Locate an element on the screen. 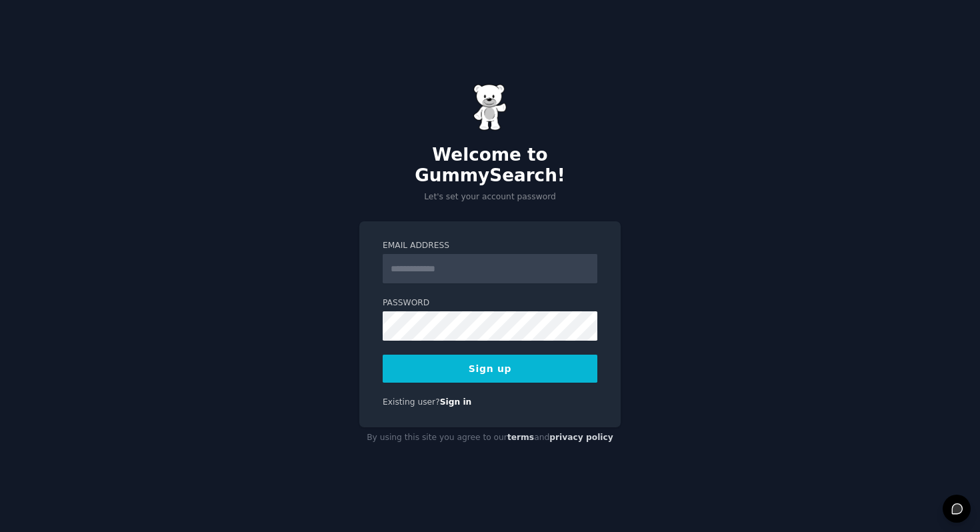 The image size is (980, 532). a: terms is located at coordinates (520, 437).